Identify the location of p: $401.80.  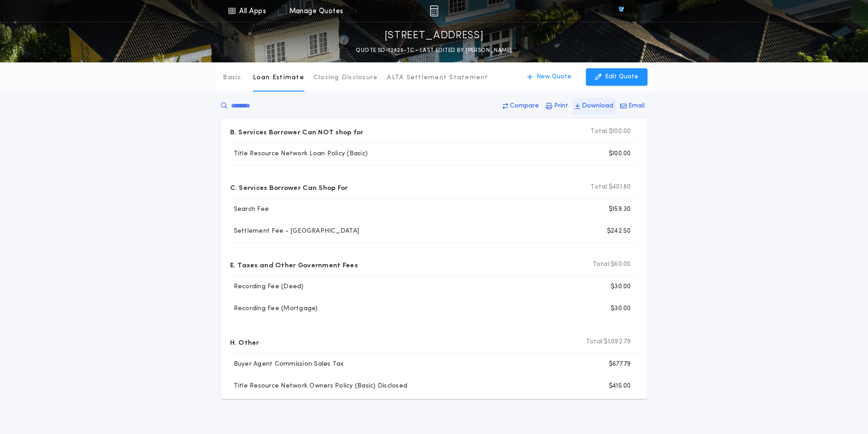
(610, 187).